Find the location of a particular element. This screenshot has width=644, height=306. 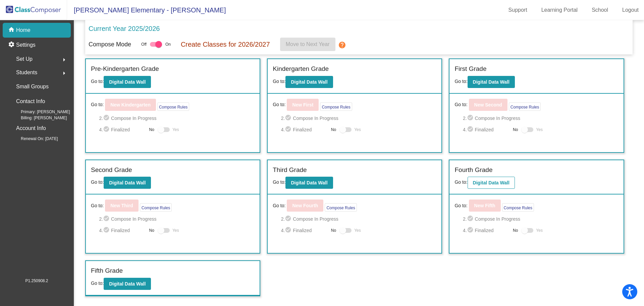

a: School is located at coordinates (600, 10).